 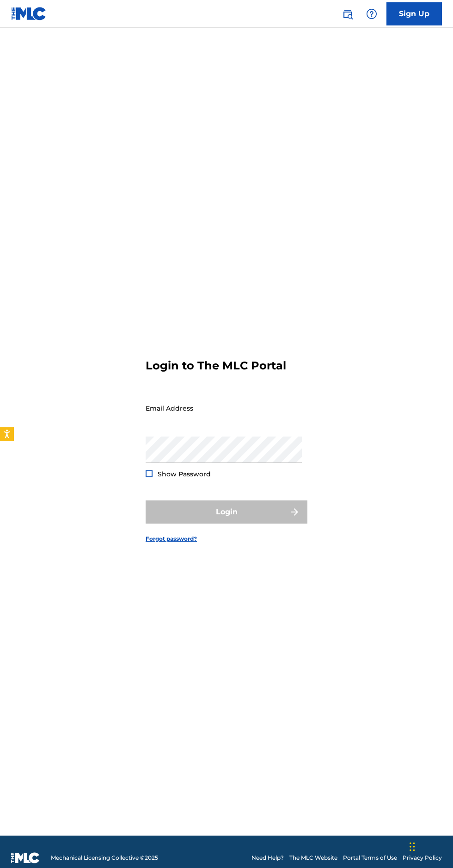 What do you see at coordinates (347, 14) in the screenshot?
I see `img: search` at bounding box center [347, 14].